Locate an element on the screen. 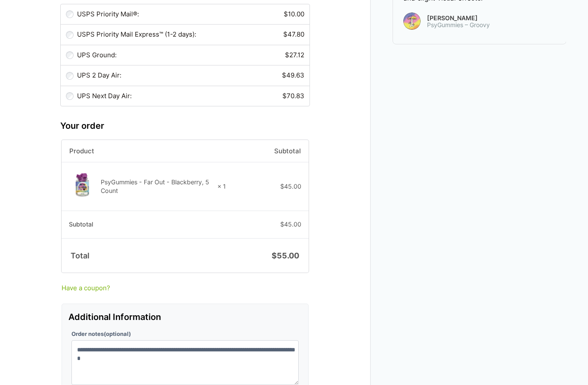 This screenshot has width=588, height=385. strong: × 1 is located at coordinates (221, 187).